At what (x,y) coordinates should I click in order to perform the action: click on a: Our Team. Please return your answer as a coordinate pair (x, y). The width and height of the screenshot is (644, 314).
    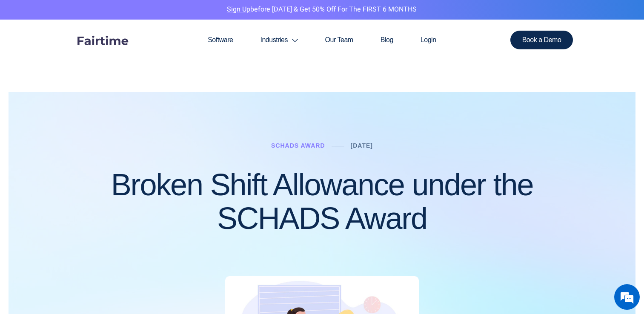
    Looking at the image, I should click on (339, 40).